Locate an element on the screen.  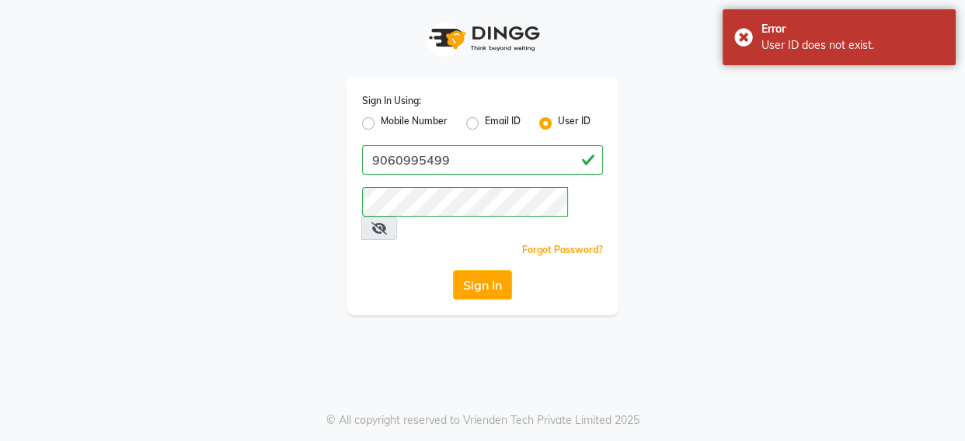
img: logo1.svg is located at coordinates (482, 38).